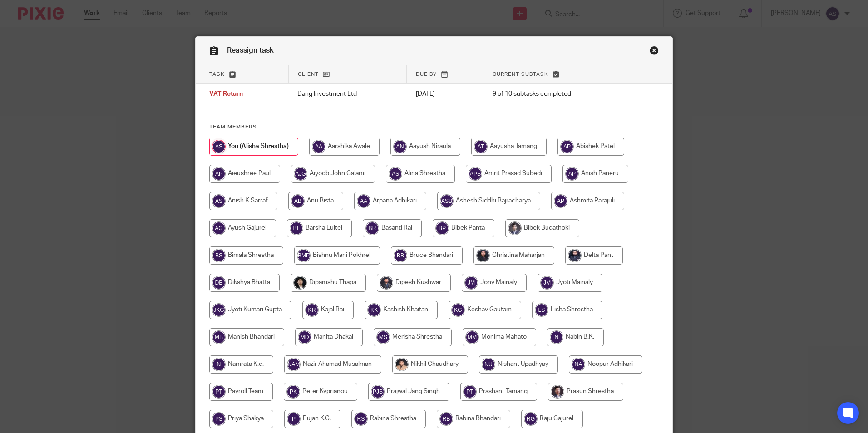 The image size is (868, 433). Describe the element at coordinates (434, 127) in the screenshot. I see `h4: Team members` at that location.